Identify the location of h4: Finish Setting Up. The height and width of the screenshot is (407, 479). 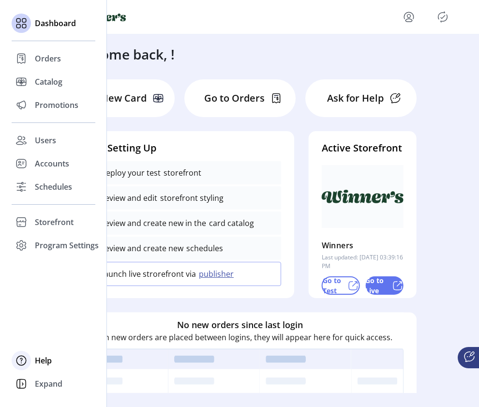
(178, 148).